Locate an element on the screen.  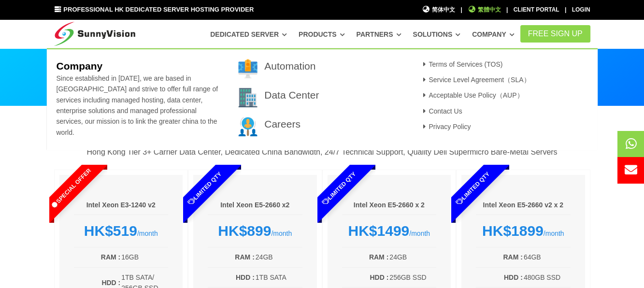
td: 256GB SSD is located at coordinates (412, 278).